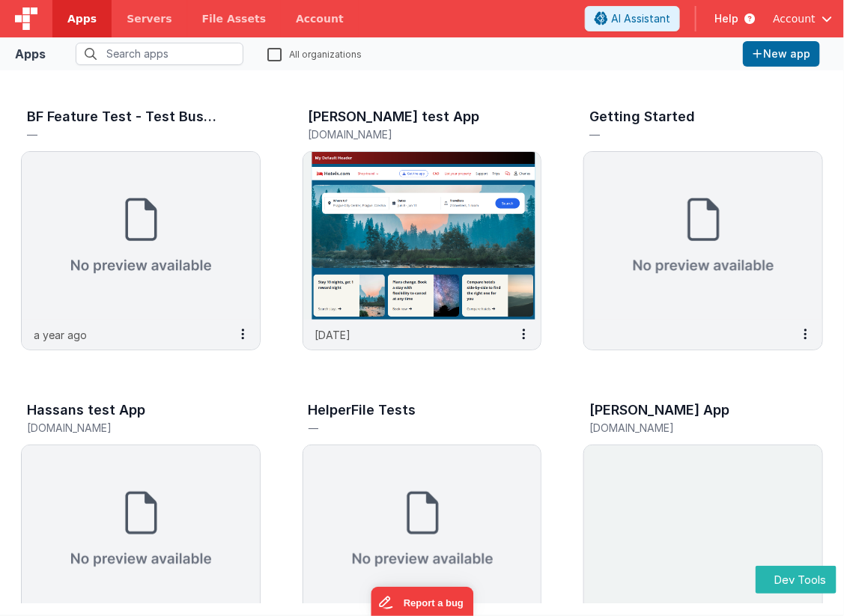 Image resolution: width=844 pixels, height=616 pixels. What do you see at coordinates (30, 54) in the screenshot?
I see `div: Apps` at bounding box center [30, 54].